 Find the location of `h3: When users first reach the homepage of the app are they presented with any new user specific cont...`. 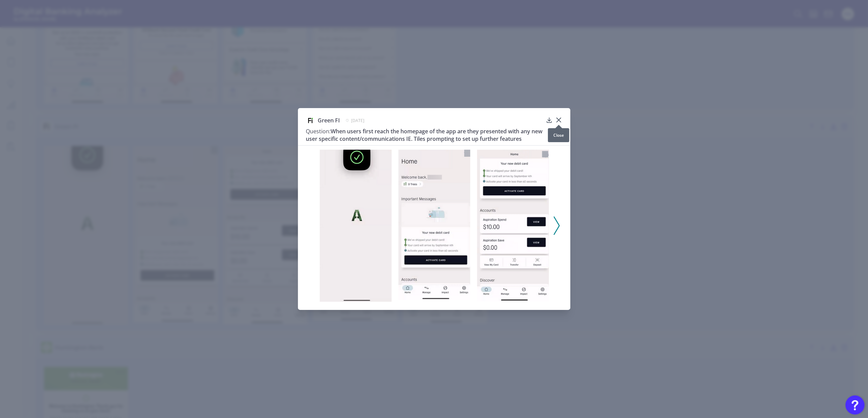

h3: When users first reach the homepage of the app are they presented with any new user specific cont... is located at coordinates (425, 135).